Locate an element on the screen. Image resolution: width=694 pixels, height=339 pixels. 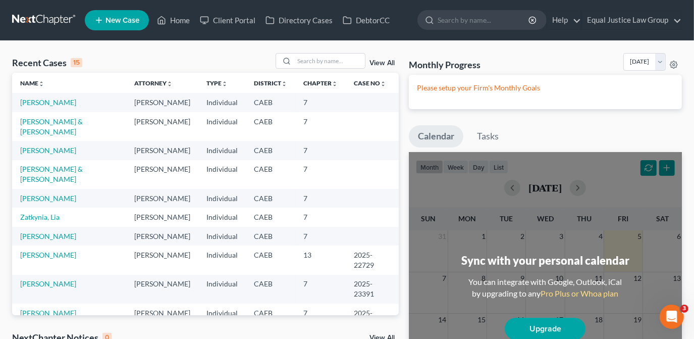
a: DebtorCC is located at coordinates (366, 20).